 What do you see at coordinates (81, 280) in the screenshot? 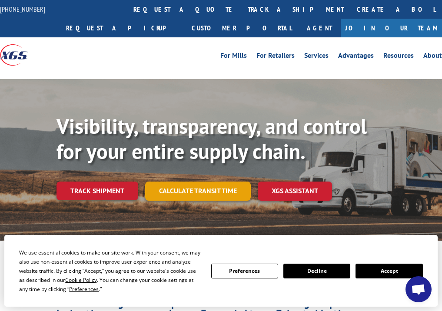
I see `span: Cookie Policy` at bounding box center [81, 280].